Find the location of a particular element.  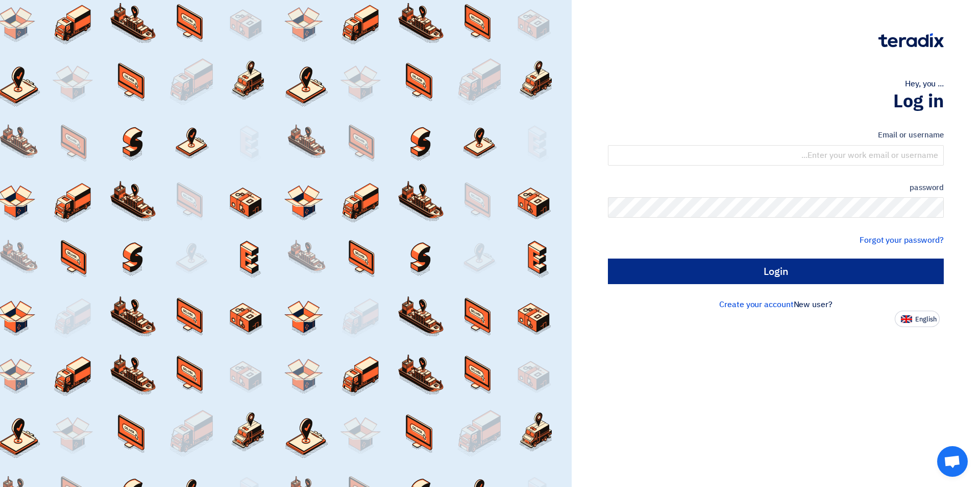

div: Open chat is located at coordinates (953, 462).